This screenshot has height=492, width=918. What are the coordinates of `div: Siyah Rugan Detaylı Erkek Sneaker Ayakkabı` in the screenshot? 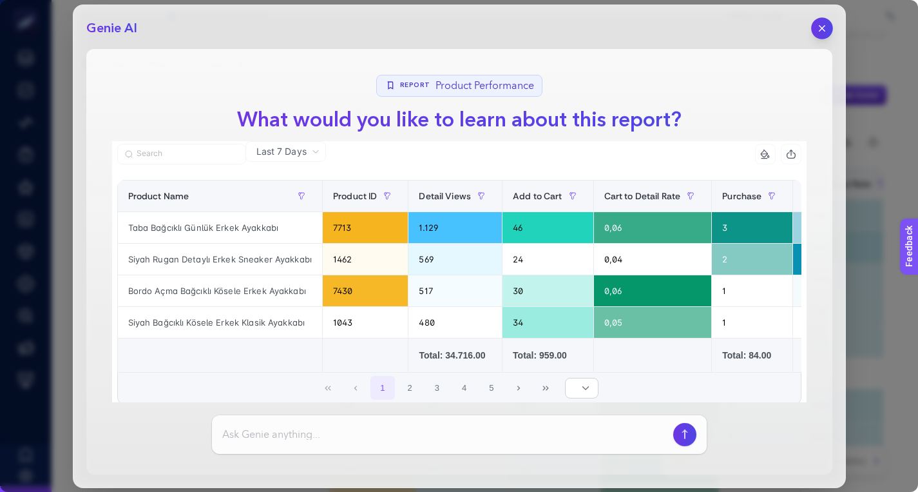 It's located at (220, 259).